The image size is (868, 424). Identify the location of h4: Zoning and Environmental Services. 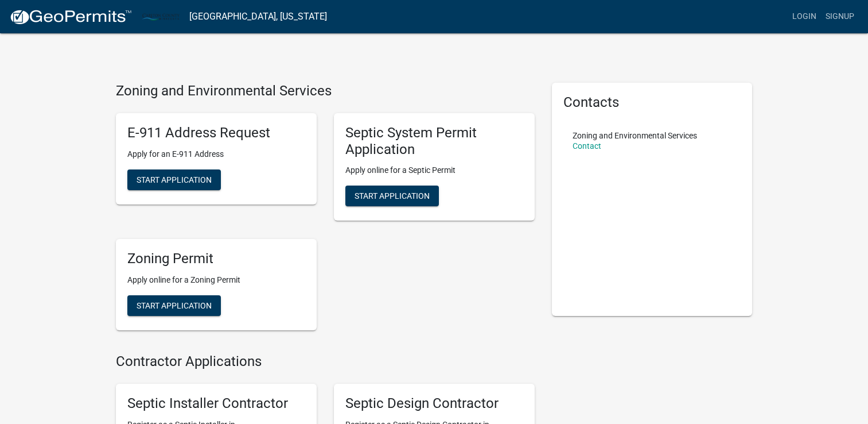
(325, 91).